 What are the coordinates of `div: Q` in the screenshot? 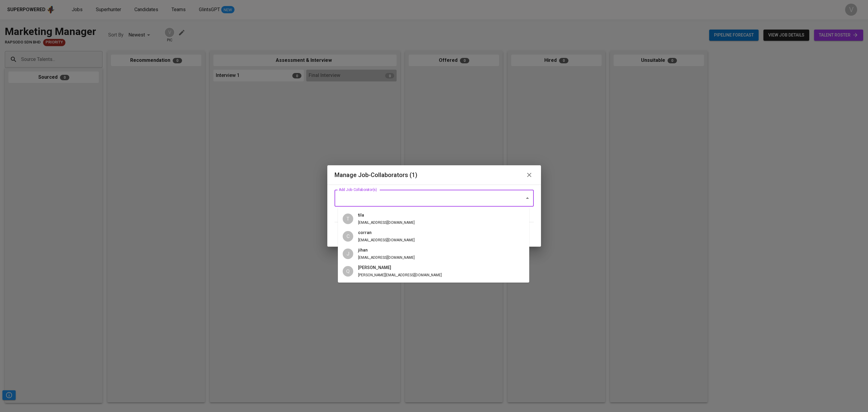 It's located at (348, 271).